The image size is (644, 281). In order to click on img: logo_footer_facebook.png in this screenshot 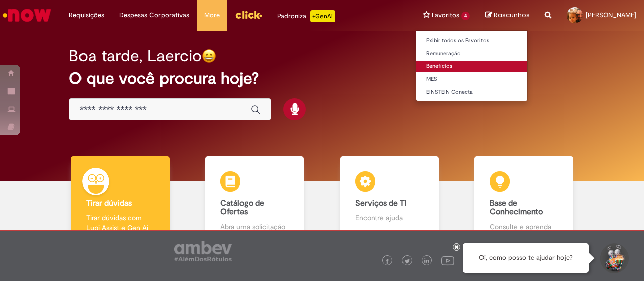, I will do `click(388, 261)`.